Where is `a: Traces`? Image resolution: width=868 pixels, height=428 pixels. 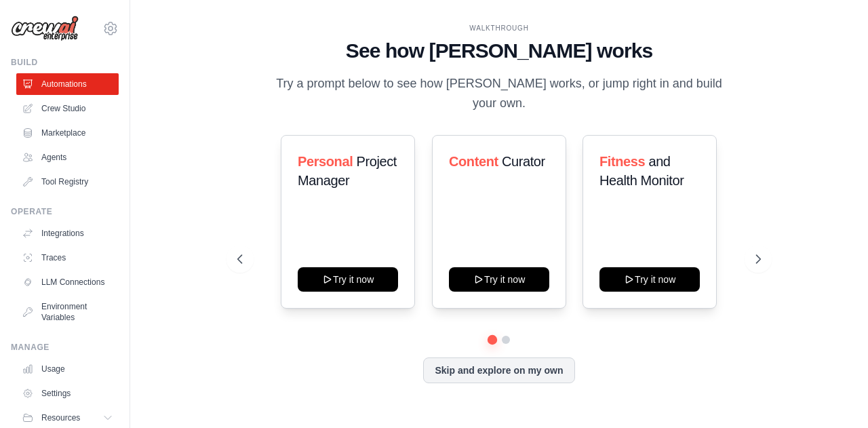 a: Traces is located at coordinates (67, 258).